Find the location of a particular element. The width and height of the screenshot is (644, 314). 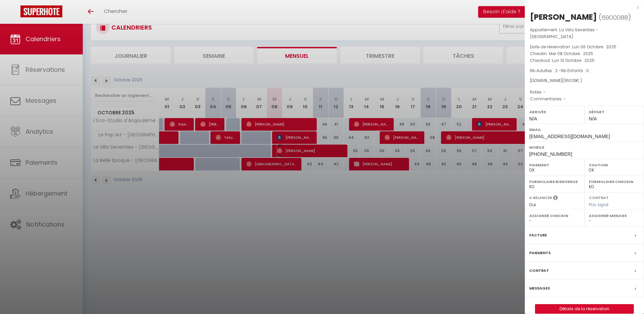

span: Mer 08 Octobre . 2025 is located at coordinates (571, 54).